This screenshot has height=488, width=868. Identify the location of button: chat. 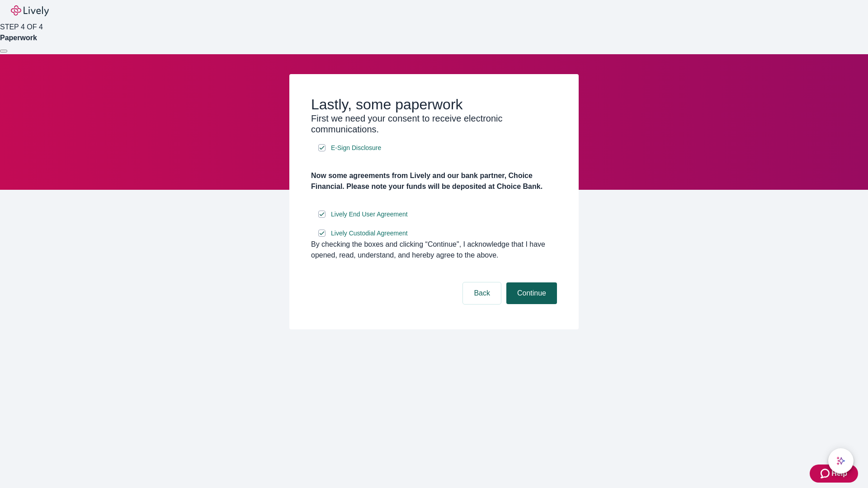
(841, 461).